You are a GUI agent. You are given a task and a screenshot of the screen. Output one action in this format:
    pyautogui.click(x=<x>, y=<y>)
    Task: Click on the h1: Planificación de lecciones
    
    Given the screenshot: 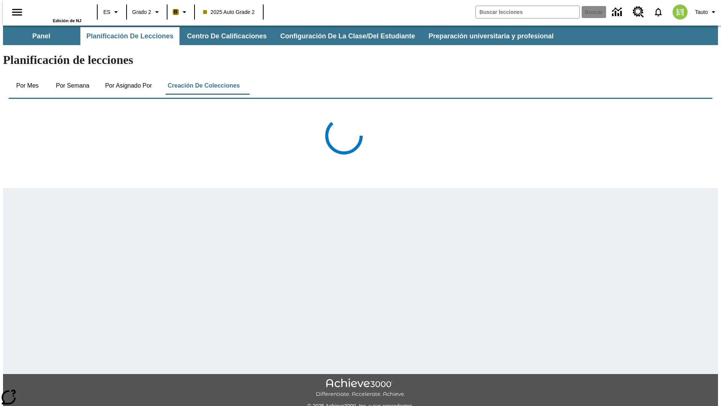 What is the action you would take?
    pyautogui.click(x=361, y=60)
    